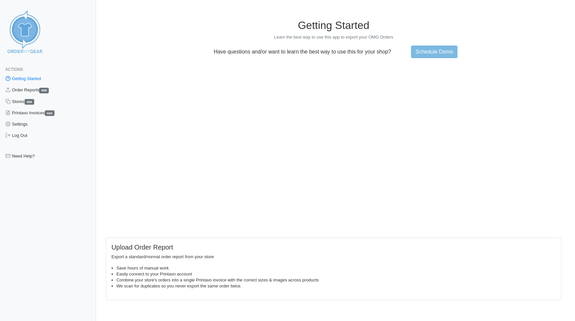  What do you see at coordinates (44, 90) in the screenshot?
I see `span: 668` at bounding box center [44, 90].